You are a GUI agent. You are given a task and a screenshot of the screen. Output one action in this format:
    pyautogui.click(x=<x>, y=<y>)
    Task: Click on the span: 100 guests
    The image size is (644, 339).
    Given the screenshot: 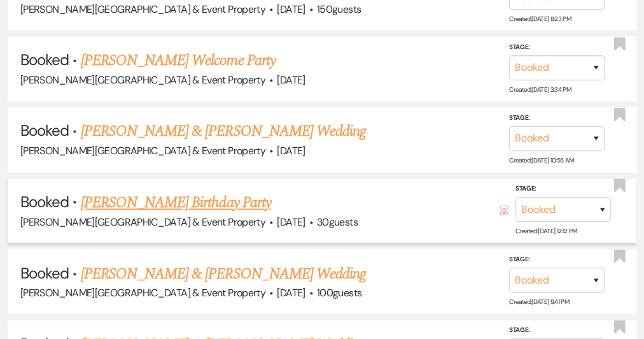 What is the action you would take?
    pyautogui.click(x=340, y=292)
    